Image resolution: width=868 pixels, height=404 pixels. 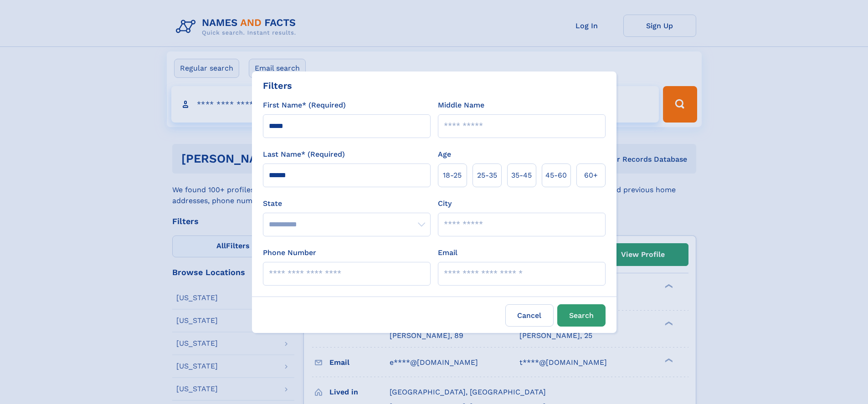 I want to click on div: Filters, so click(x=278, y=86).